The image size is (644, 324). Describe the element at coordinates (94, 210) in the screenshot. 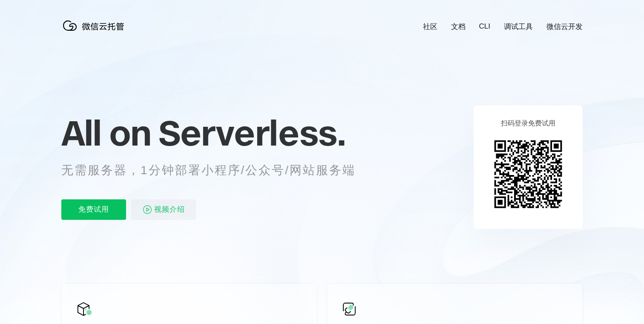

I see `p: 免费试用` at that location.